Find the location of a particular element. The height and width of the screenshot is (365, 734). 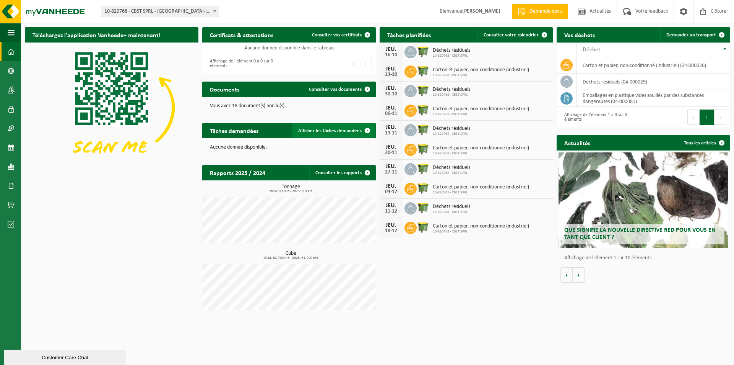

a: Afficher les tâches demandées is located at coordinates (334, 130).